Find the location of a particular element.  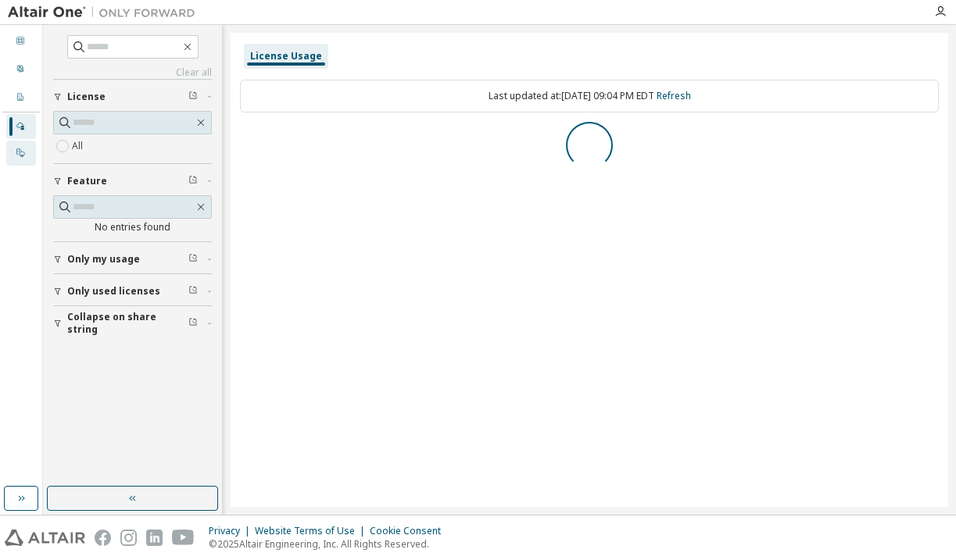

span: Only my usage is located at coordinates (103, 260).